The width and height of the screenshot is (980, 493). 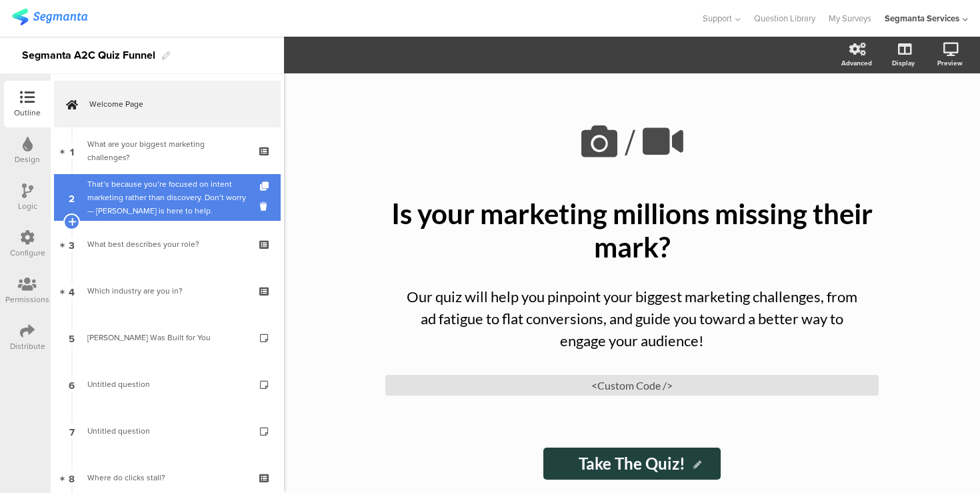 I want to click on div: Segmanta Was Built for You, so click(x=167, y=337).